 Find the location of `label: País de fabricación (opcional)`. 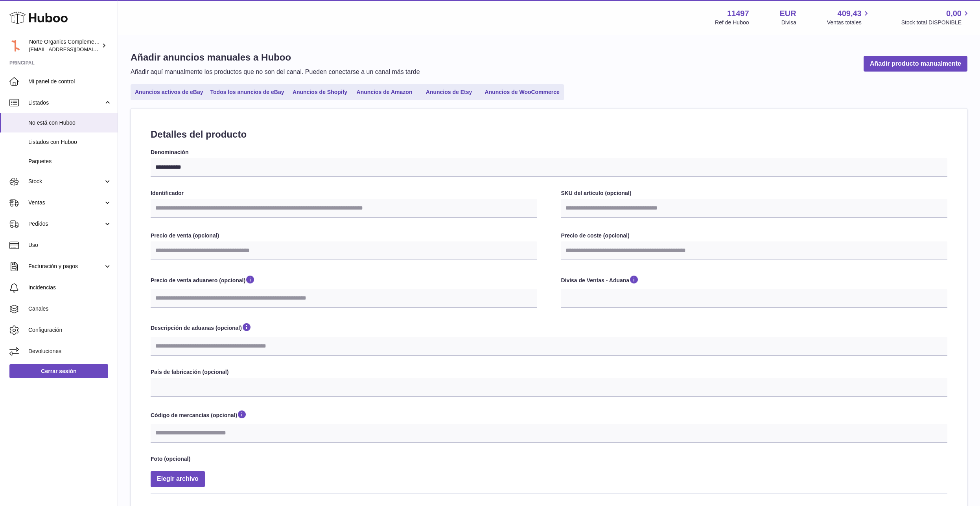

label: País de fabricación (opcional) is located at coordinates (549, 372).